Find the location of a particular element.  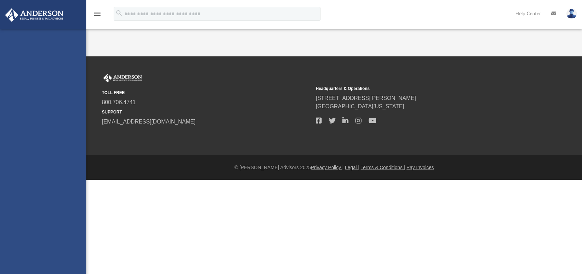

img: User Pic is located at coordinates (572, 13).